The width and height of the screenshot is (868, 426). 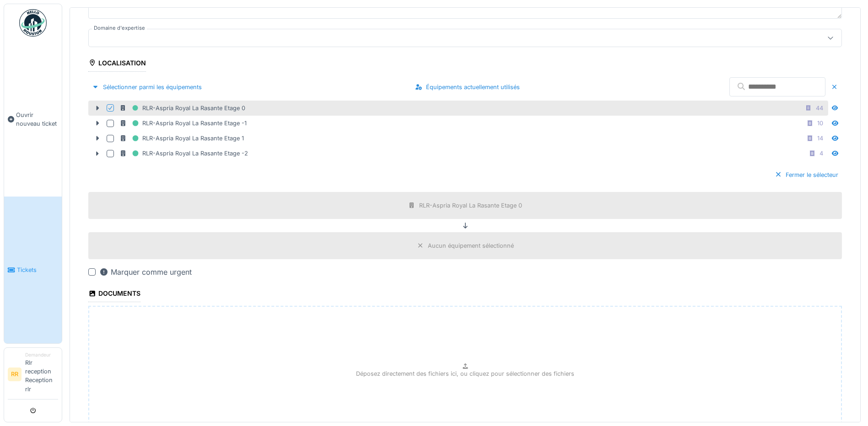 What do you see at coordinates (467, 87) in the screenshot?
I see `div: Équipements actuellement utilisés` at bounding box center [467, 87].